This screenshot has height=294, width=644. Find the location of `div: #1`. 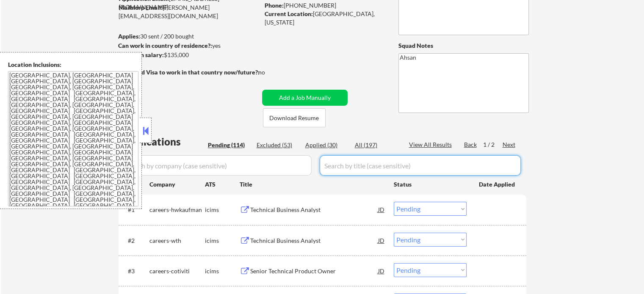

div: #1 is located at coordinates (135, 210).